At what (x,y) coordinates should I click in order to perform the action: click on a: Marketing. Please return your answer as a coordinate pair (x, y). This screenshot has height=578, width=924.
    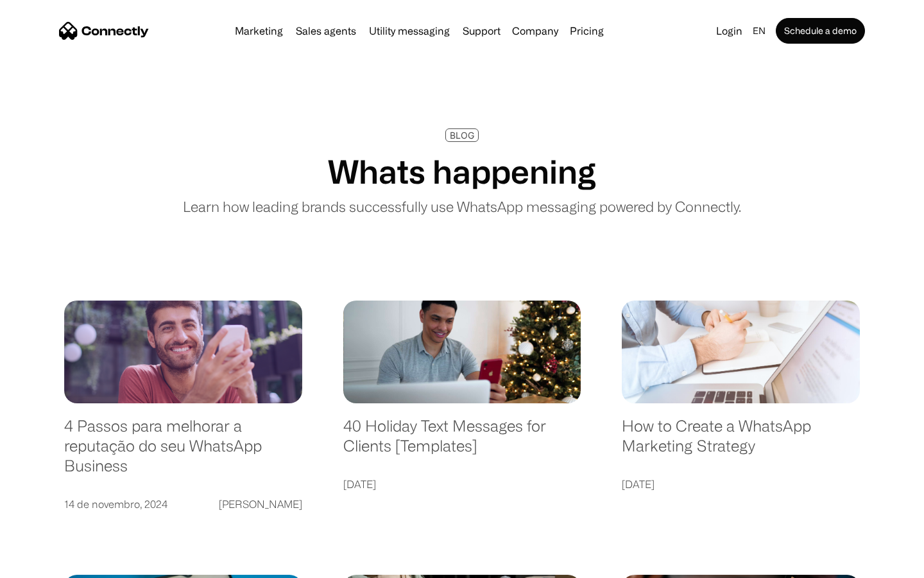
    Looking at the image, I should click on (258, 31).